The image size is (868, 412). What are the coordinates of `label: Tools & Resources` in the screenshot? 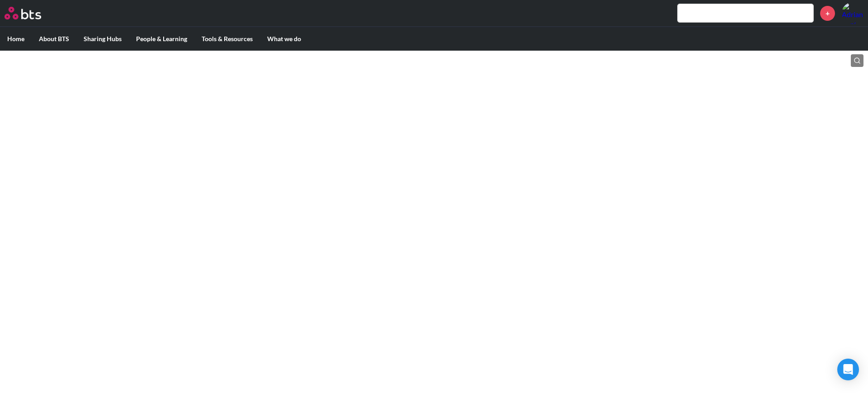 It's located at (227, 39).